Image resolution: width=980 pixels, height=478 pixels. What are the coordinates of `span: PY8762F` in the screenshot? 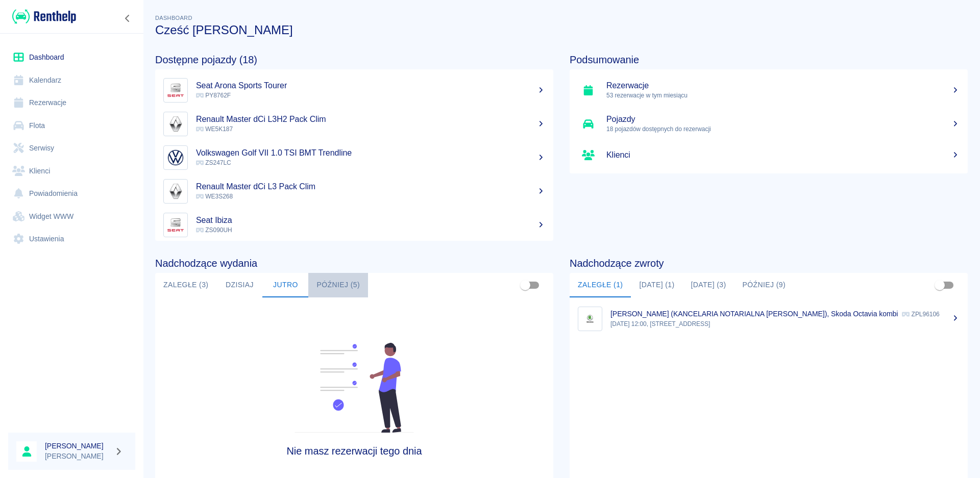 It's located at (213, 95).